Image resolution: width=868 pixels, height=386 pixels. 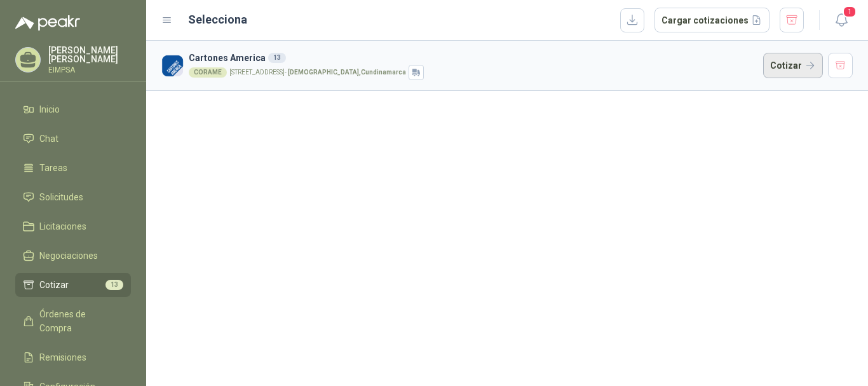 I want to click on span: Solicitudes, so click(x=61, y=197).